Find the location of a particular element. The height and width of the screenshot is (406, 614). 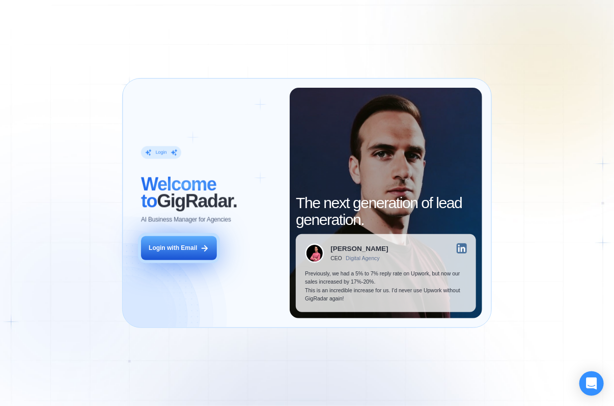

div: Digital Agency is located at coordinates (363, 258).